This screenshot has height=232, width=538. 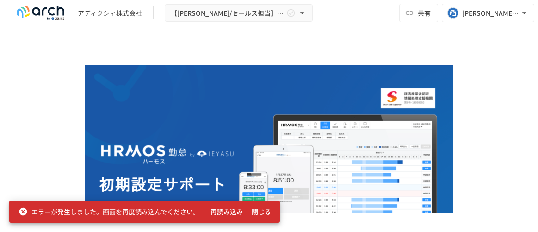 I want to click on button: 閉じる, so click(x=261, y=211).